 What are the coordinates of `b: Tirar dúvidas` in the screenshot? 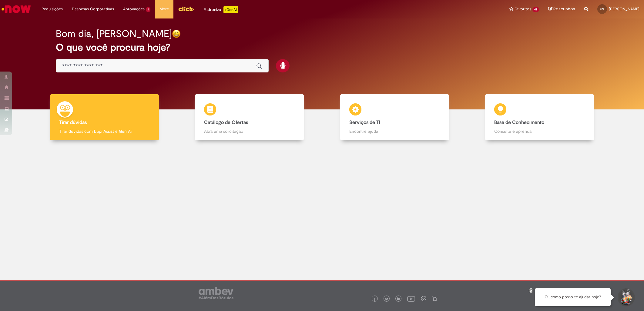 It's located at (73, 123).